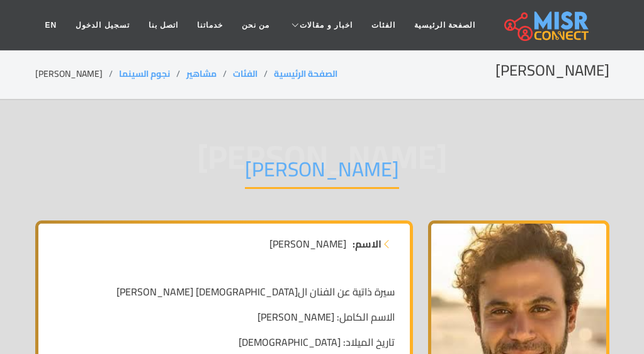  What do you see at coordinates (367, 244) in the screenshot?
I see `strong: الاسم:` at bounding box center [367, 244].